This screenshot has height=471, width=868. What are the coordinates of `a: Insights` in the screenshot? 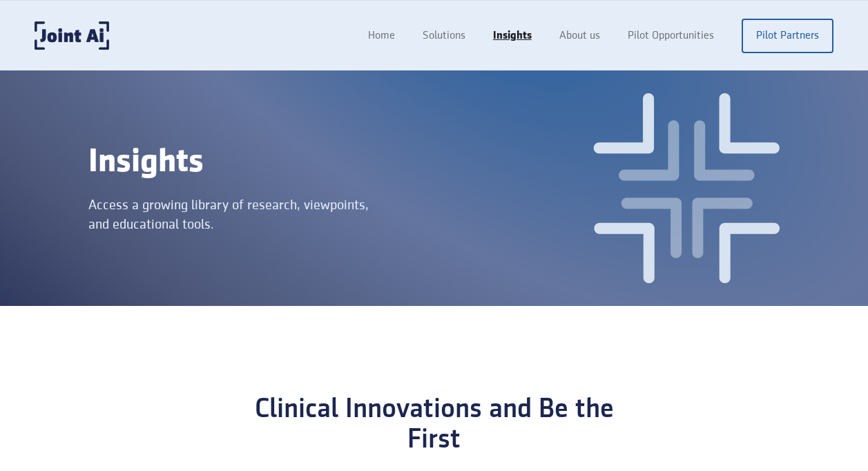 It's located at (512, 36).